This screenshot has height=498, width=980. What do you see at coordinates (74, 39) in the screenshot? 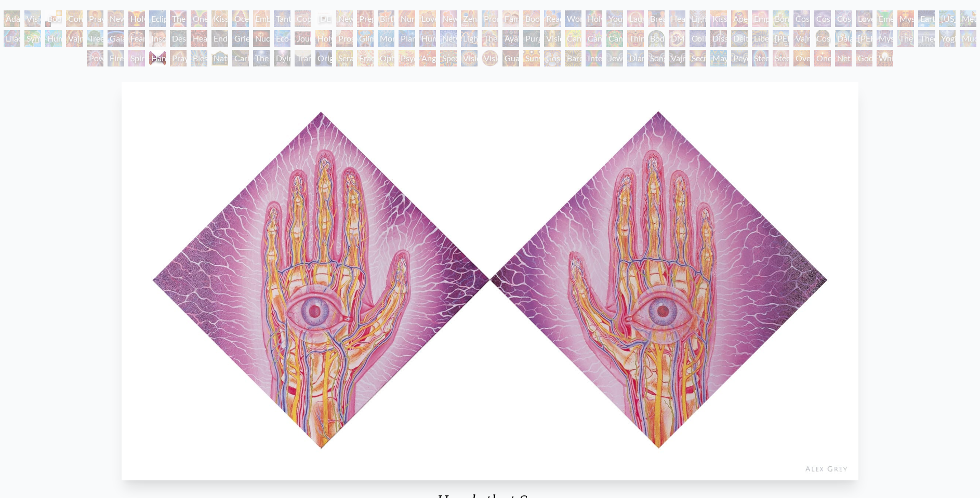
I see `div: Vajra Horse` at bounding box center [74, 39].